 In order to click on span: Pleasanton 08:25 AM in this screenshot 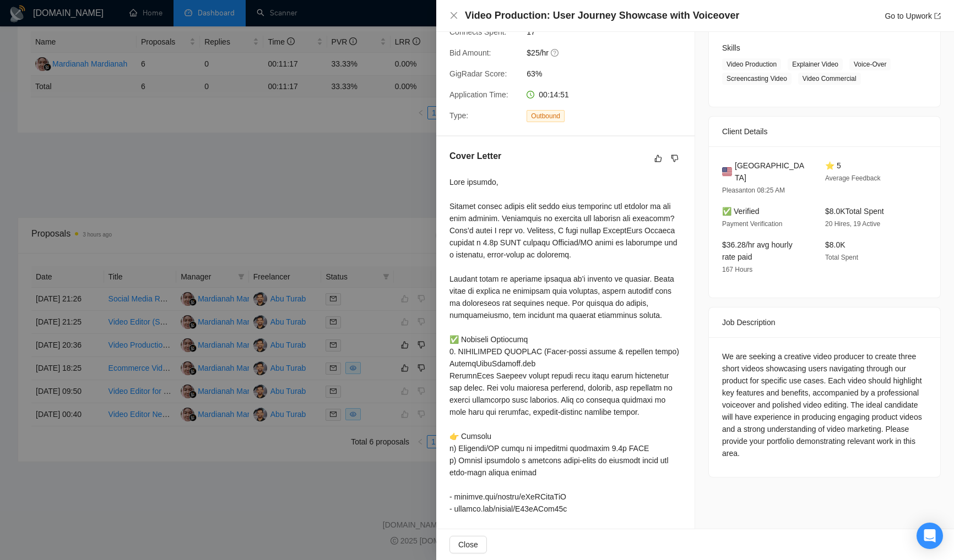, I will do `click(754, 190)`.